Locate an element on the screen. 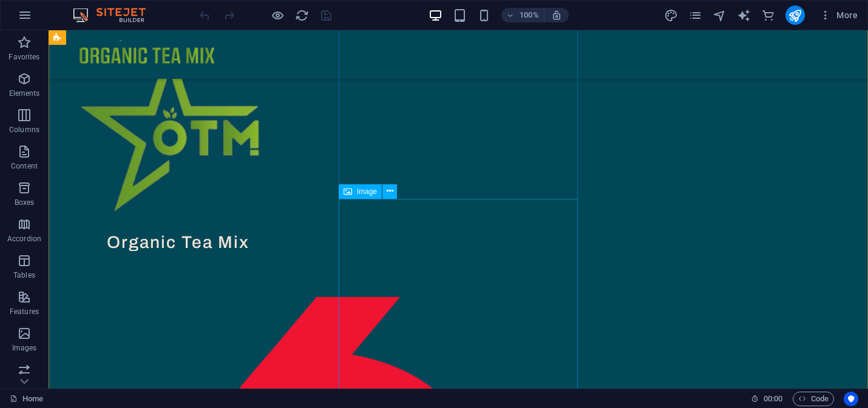 This screenshot has width=868, height=408. i: Navigator is located at coordinates (720, 15).